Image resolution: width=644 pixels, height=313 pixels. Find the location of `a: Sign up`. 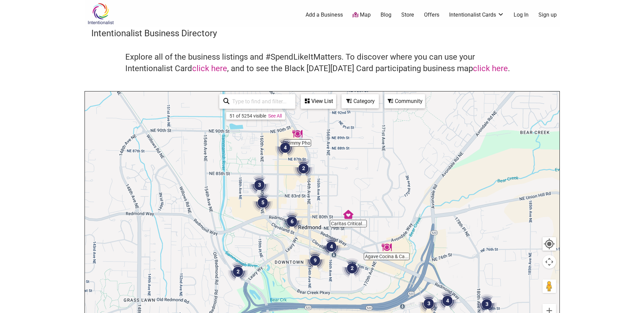

a: Sign up is located at coordinates (547, 15).